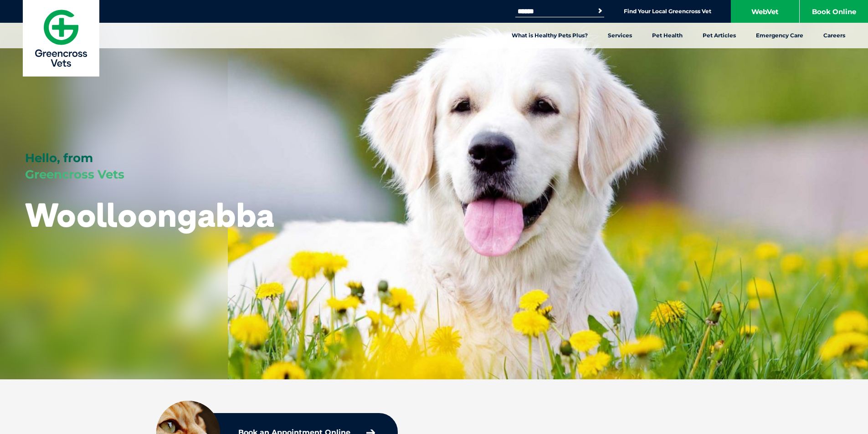  What do you see at coordinates (780, 36) in the screenshot?
I see `a: Emergency Care` at bounding box center [780, 36].